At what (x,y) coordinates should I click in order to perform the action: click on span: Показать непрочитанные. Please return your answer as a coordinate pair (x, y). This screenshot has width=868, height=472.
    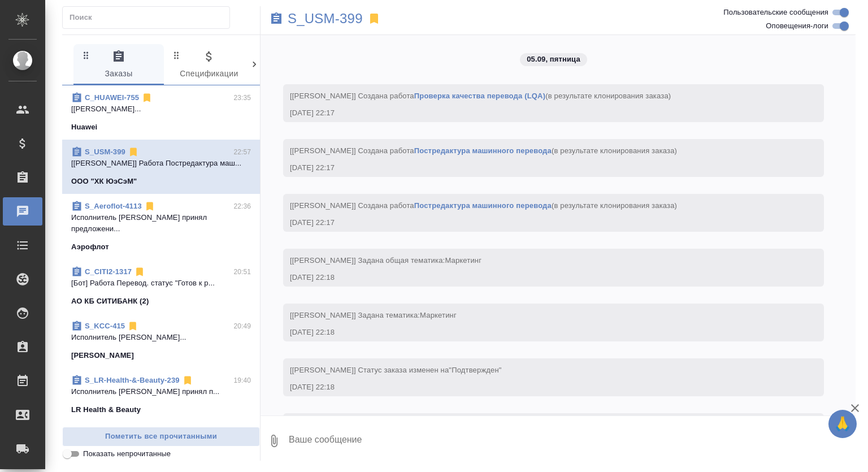
    Looking at the image, I should click on (127, 455).